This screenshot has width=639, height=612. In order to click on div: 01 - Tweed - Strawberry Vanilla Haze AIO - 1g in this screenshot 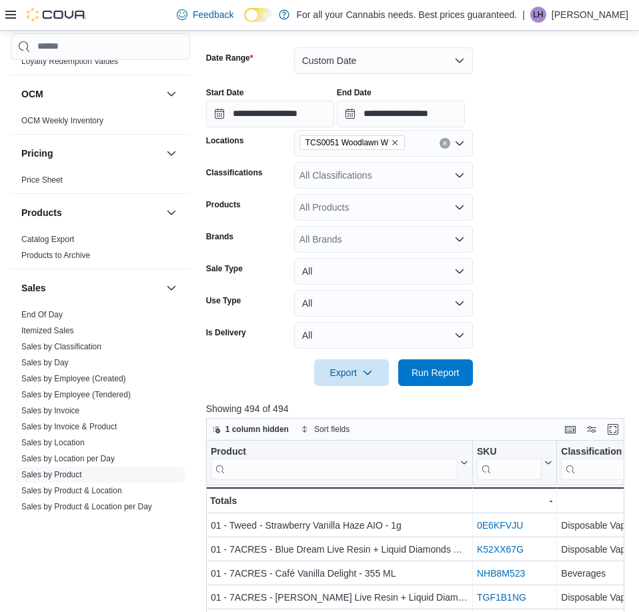, I will do `click(339, 525)`.